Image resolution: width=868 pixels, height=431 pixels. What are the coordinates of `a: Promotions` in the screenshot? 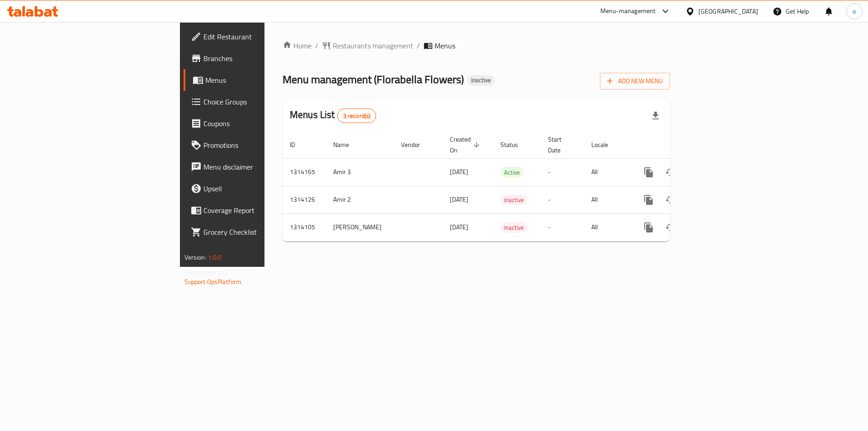 It's located at (254, 145).